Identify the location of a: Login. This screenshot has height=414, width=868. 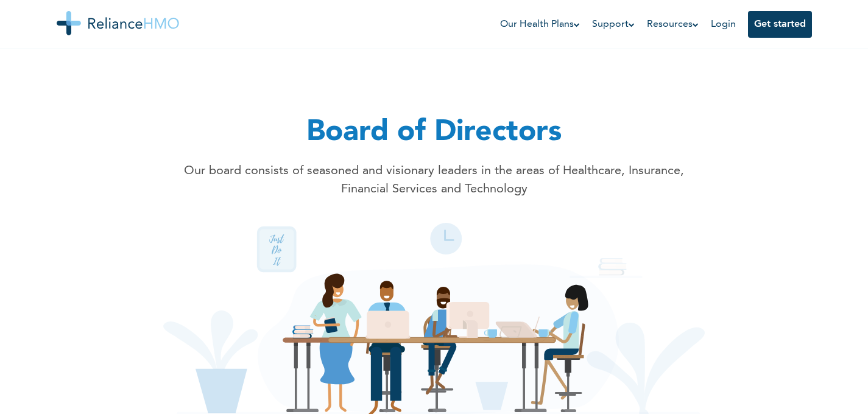
(723, 24).